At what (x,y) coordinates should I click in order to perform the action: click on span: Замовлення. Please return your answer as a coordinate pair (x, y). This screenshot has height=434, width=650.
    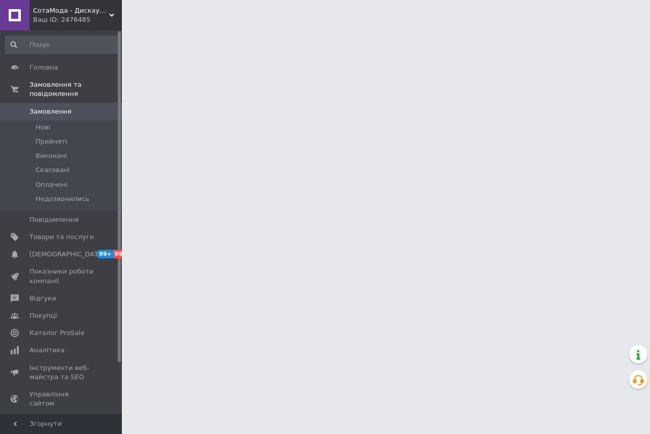
    Looking at the image, I should click on (50, 112).